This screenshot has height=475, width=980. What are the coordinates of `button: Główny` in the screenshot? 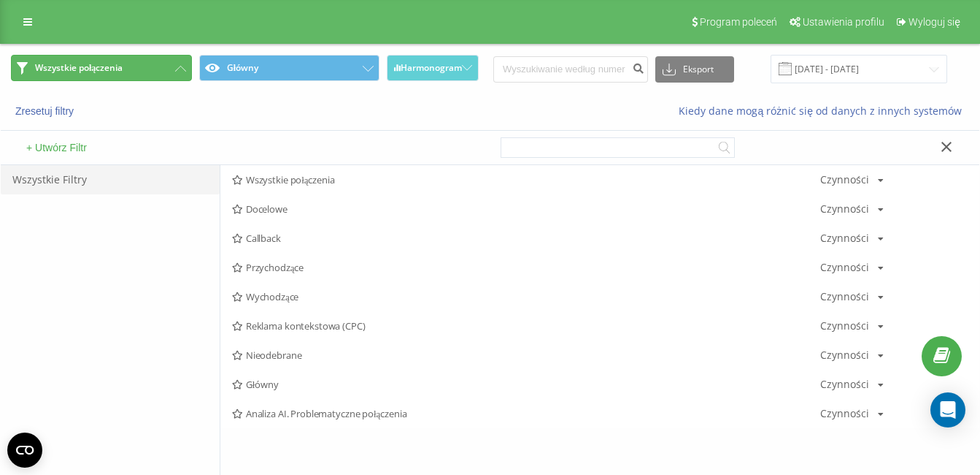 It's located at (290, 67).